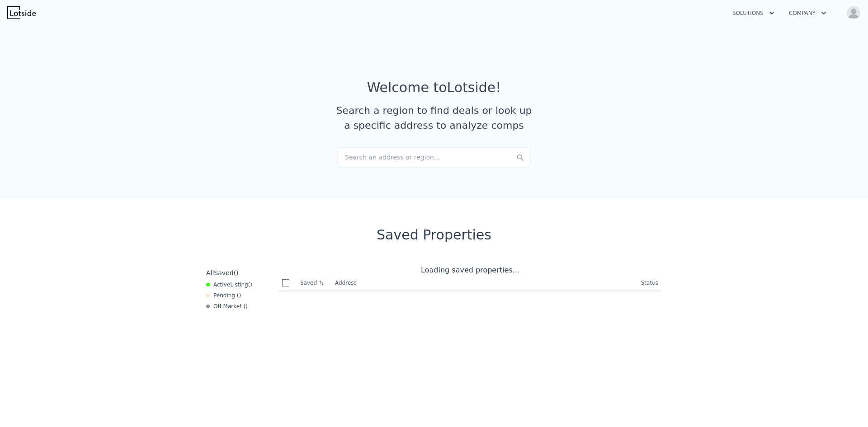 Image resolution: width=868 pixels, height=427 pixels. I want to click on img: avatar, so click(854, 12).